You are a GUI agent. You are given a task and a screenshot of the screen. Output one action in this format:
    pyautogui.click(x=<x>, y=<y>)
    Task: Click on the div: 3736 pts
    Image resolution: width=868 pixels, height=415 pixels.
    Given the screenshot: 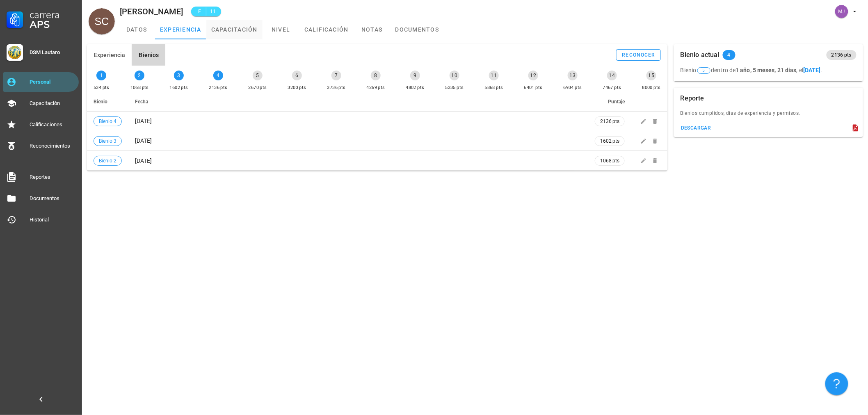 What is the action you would take?
    pyautogui.click(x=336, y=88)
    